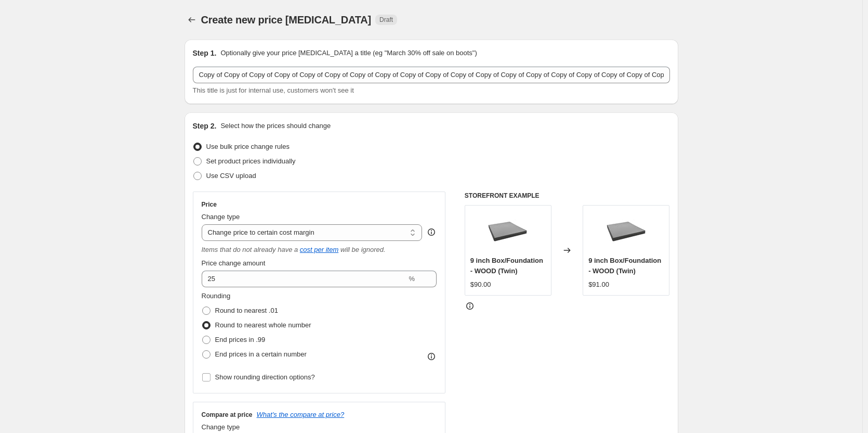 The height and width of the screenshot is (433, 868). I want to click on h3: Compare at price, so click(228, 415).